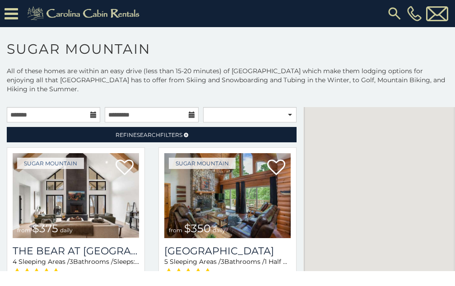 The image size is (455, 286). What do you see at coordinates (166, 262) in the screenshot?
I see `span: 5` at bounding box center [166, 262].